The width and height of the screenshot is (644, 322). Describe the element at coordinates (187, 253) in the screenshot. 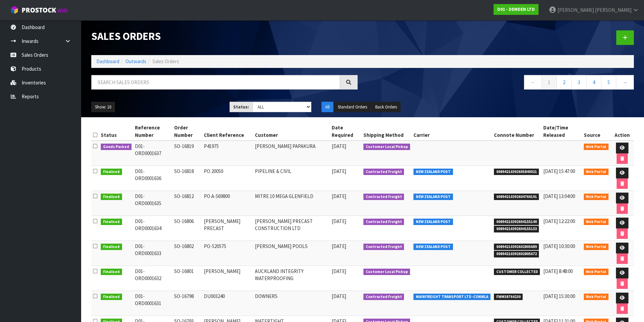

I see `td: SO-16802` at that location.